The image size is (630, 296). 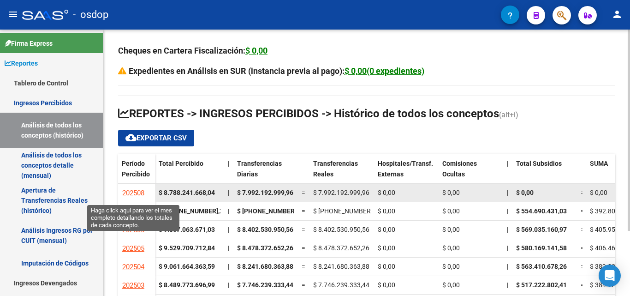 I want to click on strong: $ 9.807.063.671,03, so click(x=187, y=229).